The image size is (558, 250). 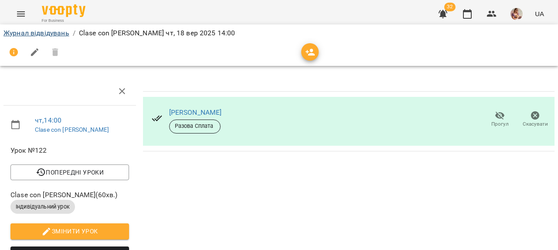 I want to click on span: Попередні уроки, so click(x=70, y=172).